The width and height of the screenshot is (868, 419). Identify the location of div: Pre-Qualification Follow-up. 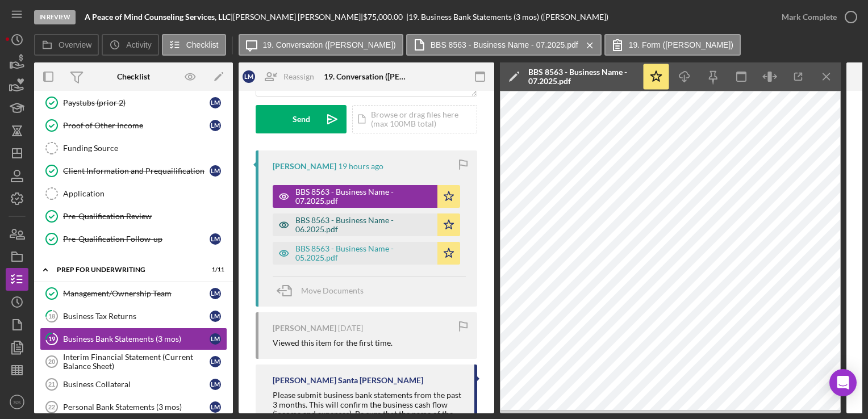
(136, 239).